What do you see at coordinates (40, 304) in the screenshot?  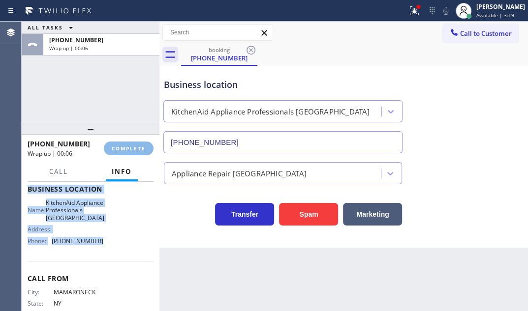 I see `span: State:` at bounding box center [40, 304].